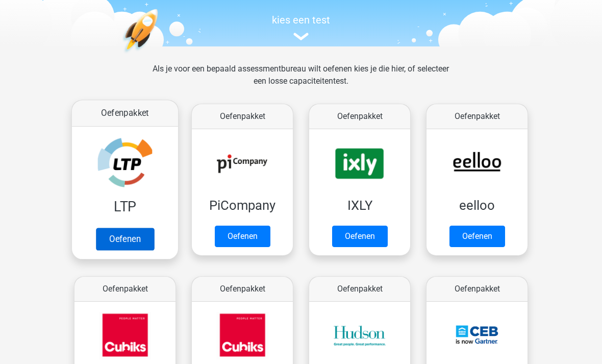 The height and width of the screenshot is (364, 602). What do you see at coordinates (301, 36) in the screenshot?
I see `img: assessment` at bounding box center [301, 36].